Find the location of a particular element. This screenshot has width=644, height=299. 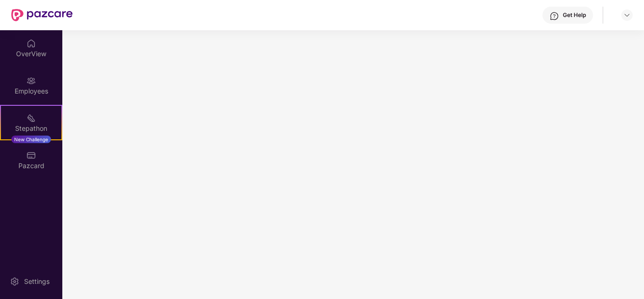

img: svg+xml;base64,PHN2ZyB4bWxucz0iaHR0cDovL3d3dy53My5vcmcvMjAwMC9zdmciIHdpZHRoPSIyMSIgaGVpZ2h0PSIyMC... is located at coordinates (31, 118).